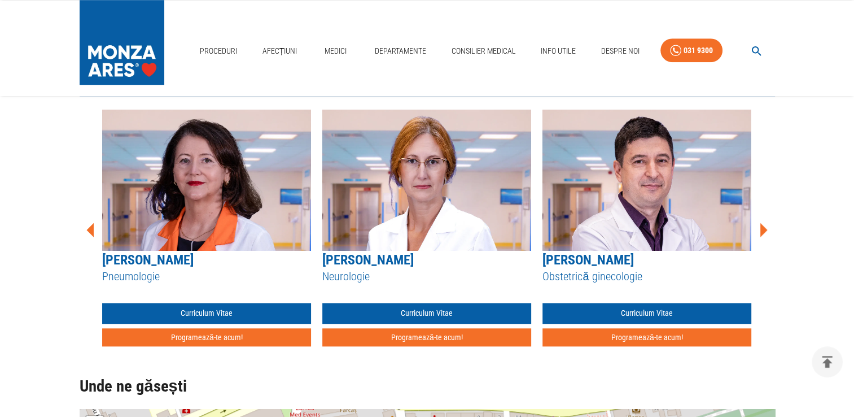  Describe the element at coordinates (698, 50) in the screenshot. I see `div: 031 9300` at that location.